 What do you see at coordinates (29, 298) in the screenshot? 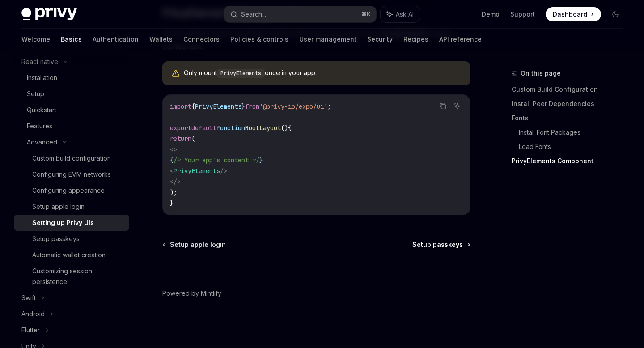
I see `div: Swift` at bounding box center [29, 298].